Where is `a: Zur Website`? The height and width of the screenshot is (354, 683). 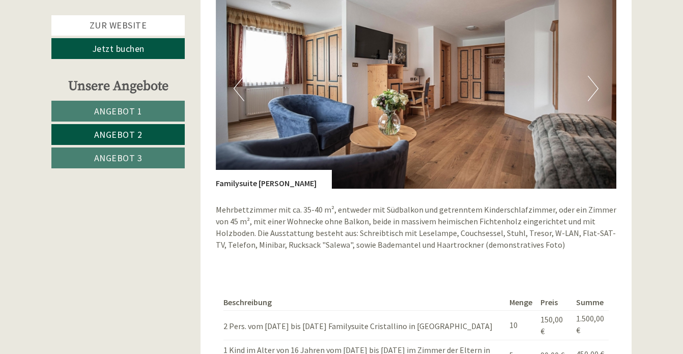
a: Zur Website is located at coordinates (118, 25).